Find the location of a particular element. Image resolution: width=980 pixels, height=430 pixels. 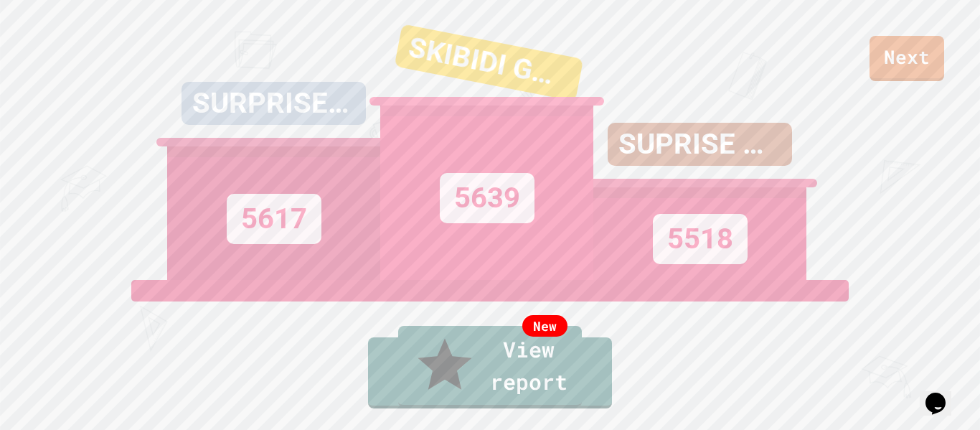

div: 5518 is located at coordinates (700, 239).